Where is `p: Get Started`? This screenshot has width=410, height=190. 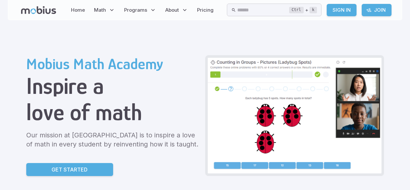 p: Get Started is located at coordinates (69, 169).